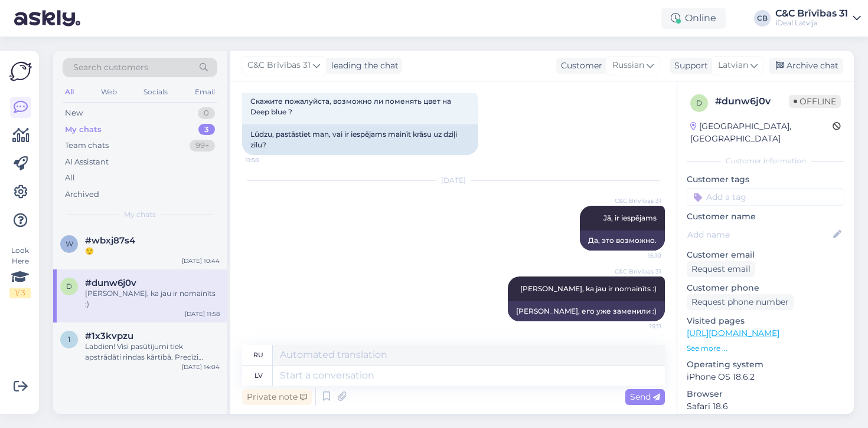 The height and width of the screenshot is (428, 868). What do you see at coordinates (762, 18) in the screenshot?
I see `div: CB` at bounding box center [762, 18].